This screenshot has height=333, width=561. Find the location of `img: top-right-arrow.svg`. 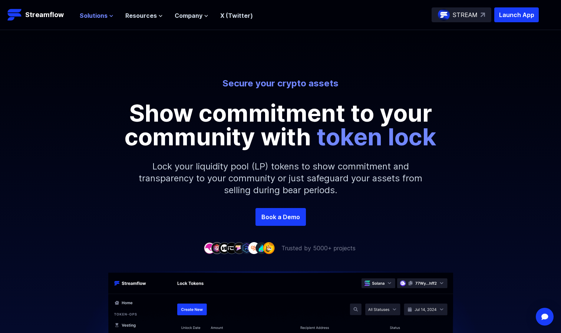

img: top-right-arrow.svg is located at coordinates (483, 15).